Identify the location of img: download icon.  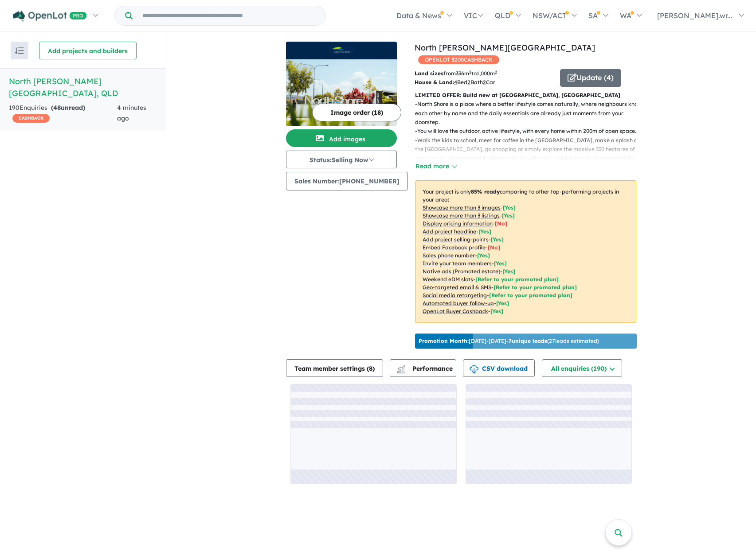
(474, 370).